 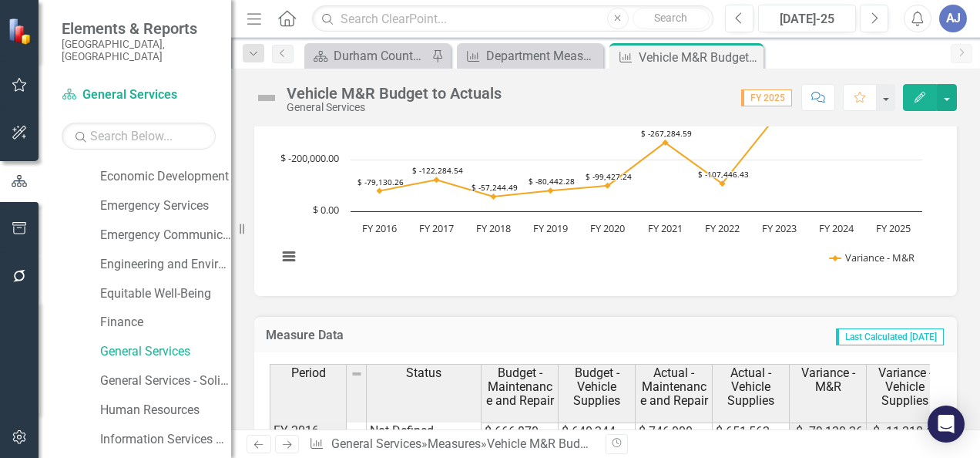 What do you see at coordinates (512, 19) in the screenshot?
I see `input: Search ClearPoint...` at bounding box center [512, 19].